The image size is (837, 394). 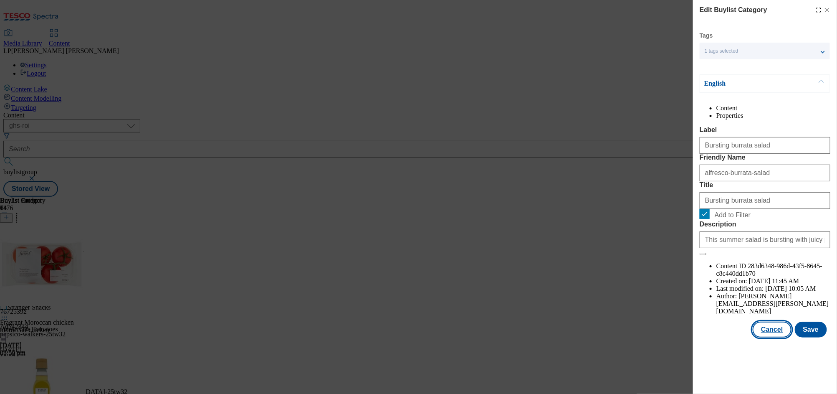 I want to click on input: Enter Description, so click(x=765, y=240).